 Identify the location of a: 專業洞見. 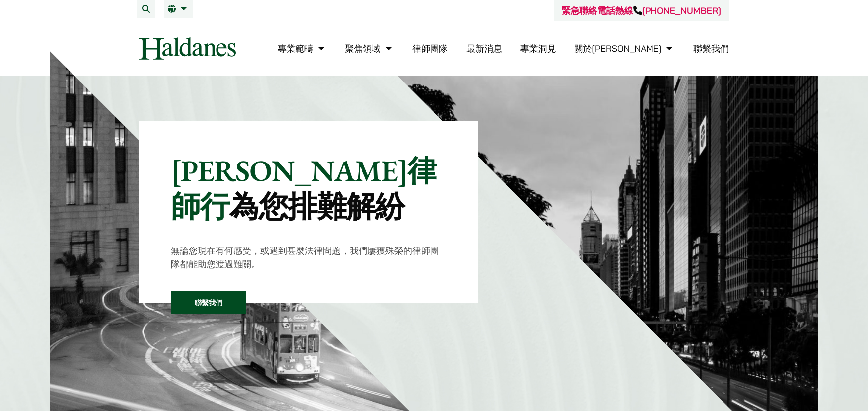
(538, 48).